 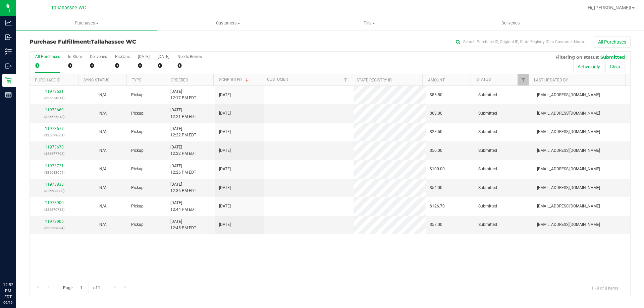 I want to click on p: (325675813), so click(x=54, y=117).